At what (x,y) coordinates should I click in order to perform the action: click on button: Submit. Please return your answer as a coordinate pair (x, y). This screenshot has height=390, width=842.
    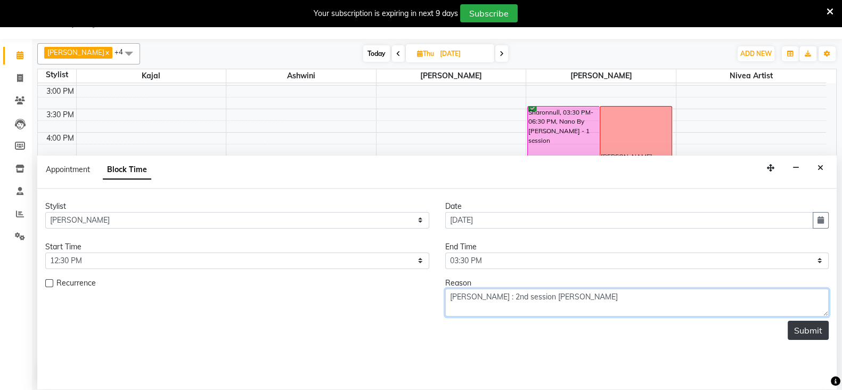
    Looking at the image, I should click on (808, 330).